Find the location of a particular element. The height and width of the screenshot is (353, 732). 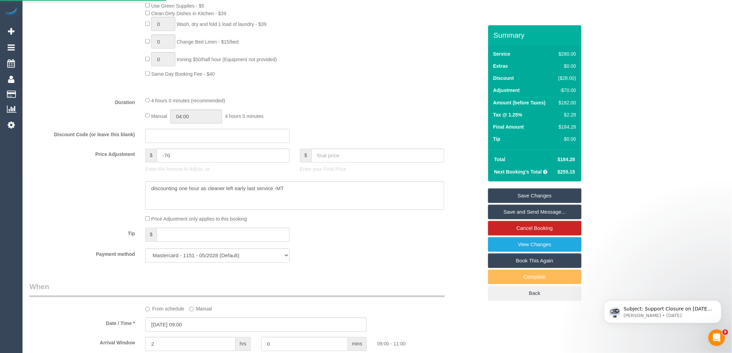

label: Extras is located at coordinates (500, 66).